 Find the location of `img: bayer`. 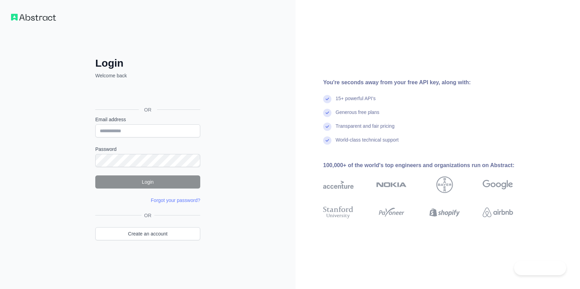

img: bayer is located at coordinates (445, 185).